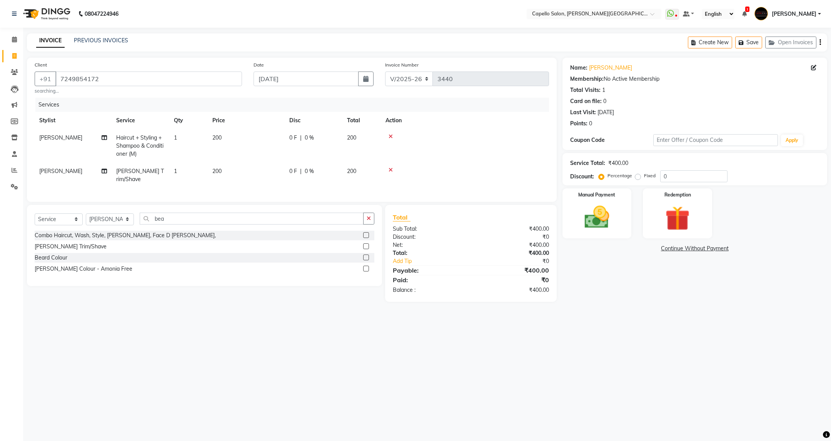 The image size is (831, 441). I want to click on div: Total:, so click(429, 253).